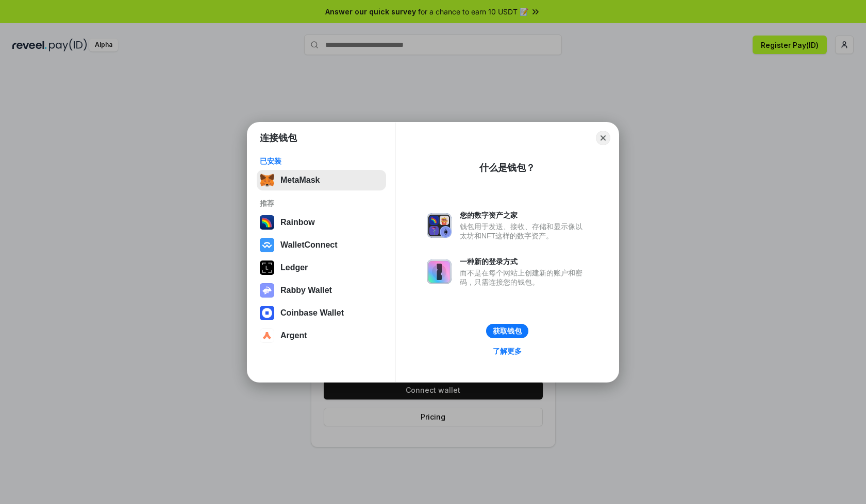 The width and height of the screenshot is (866, 504). I want to click on button: Close, so click(603, 138).